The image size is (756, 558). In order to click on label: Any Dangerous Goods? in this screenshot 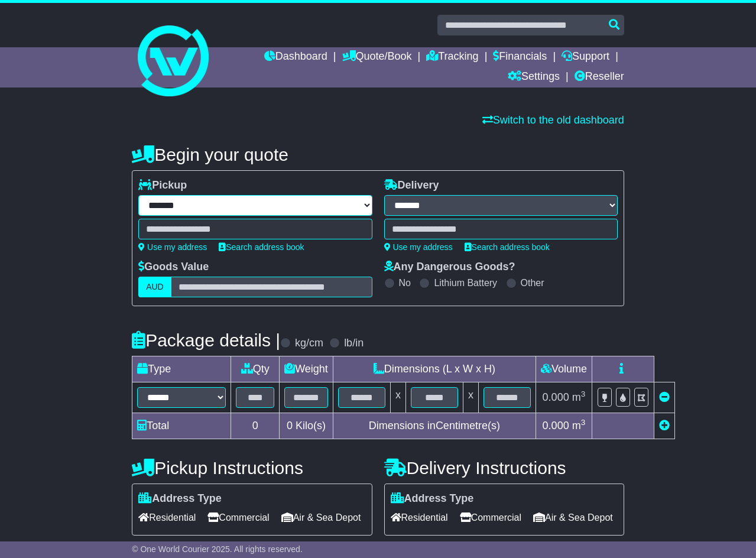, I will do `click(450, 267)`.